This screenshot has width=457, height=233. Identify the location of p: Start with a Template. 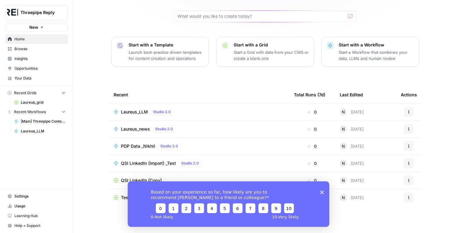
(166, 45).